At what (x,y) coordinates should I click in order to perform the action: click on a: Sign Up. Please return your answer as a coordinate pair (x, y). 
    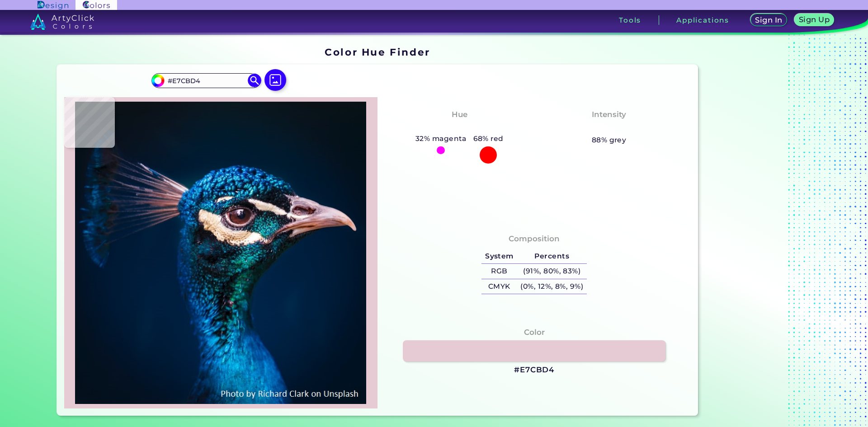
    Looking at the image, I should click on (813, 20).